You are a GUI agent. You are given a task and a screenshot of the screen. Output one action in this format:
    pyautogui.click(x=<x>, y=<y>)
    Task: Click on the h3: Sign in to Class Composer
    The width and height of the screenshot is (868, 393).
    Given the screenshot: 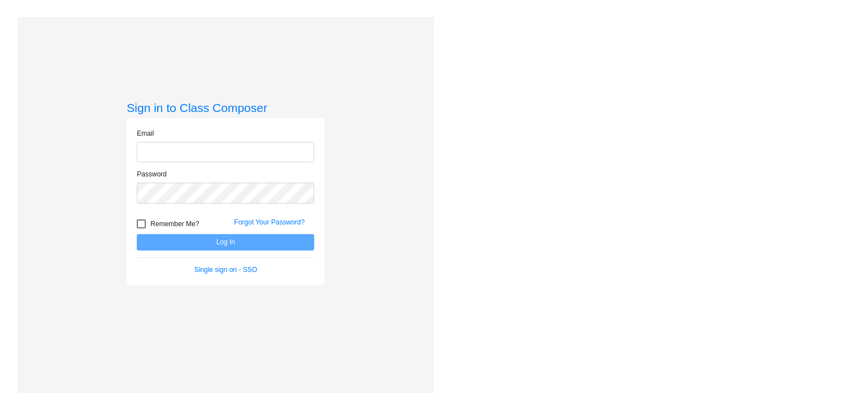 What is the action you would take?
    pyautogui.click(x=226, y=107)
    